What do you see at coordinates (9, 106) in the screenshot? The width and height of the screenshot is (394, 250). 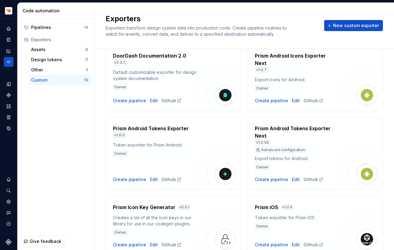 I see `a: Assets` at bounding box center [9, 106].